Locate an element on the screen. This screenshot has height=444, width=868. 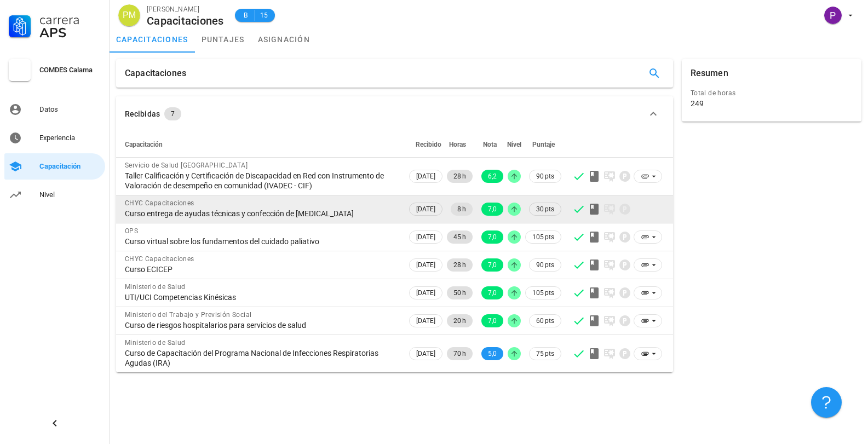
a: capacitaciones is located at coordinates (152, 39).